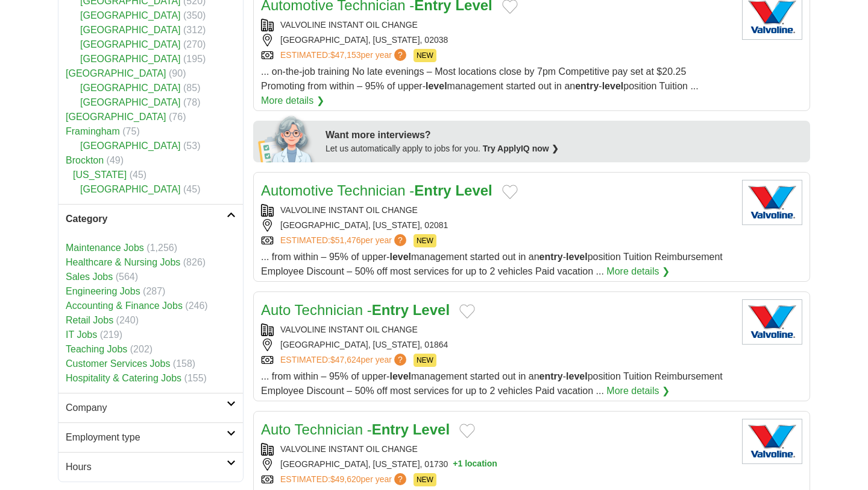  I want to click on span: (49), so click(115, 160).